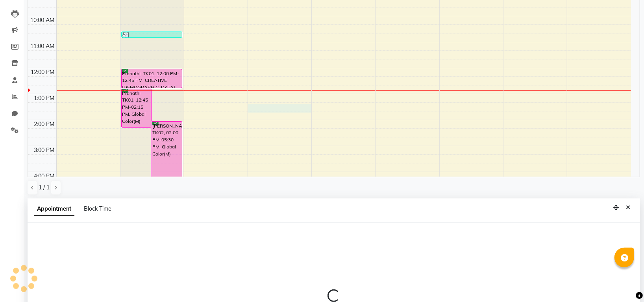  What do you see at coordinates (137, 108) in the screenshot?
I see `div: Pranathi, TK01, 12:45 PM-02:15 PM, Global Color(M)` at bounding box center [137, 108].